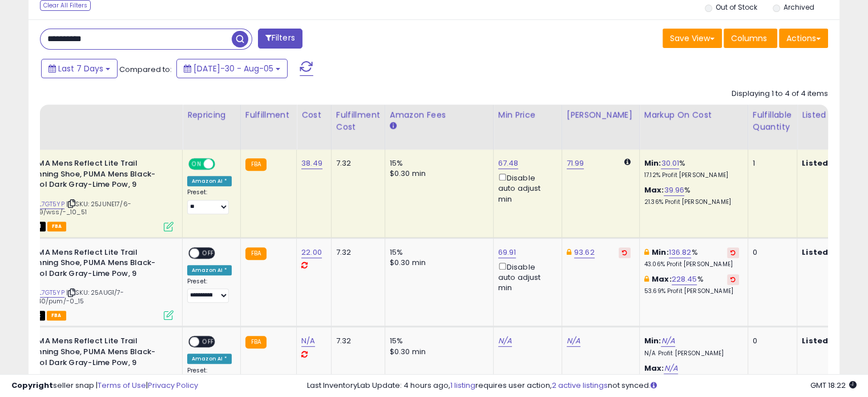 The width and height of the screenshot is (868, 397). I want to click on span: | SKU: 25JUNE17/6-16/ng/38*59/wss/-_10_51, so click(67, 208).